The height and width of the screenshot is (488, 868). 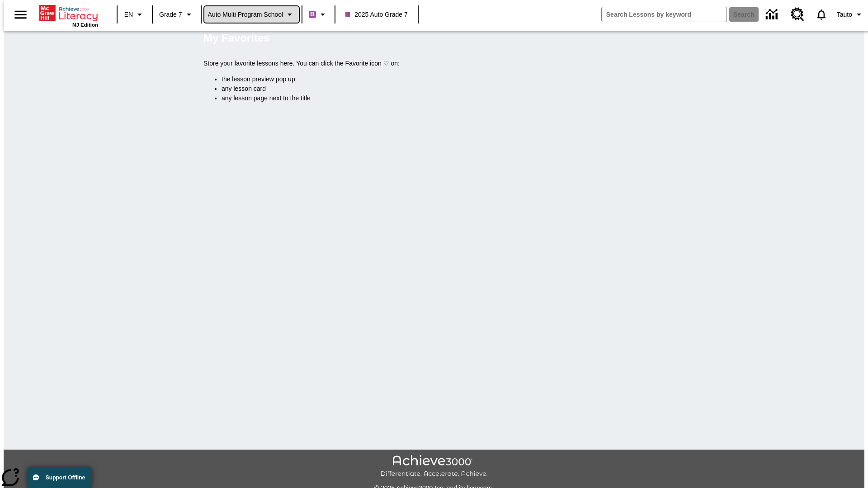 I want to click on img: Achieve3000 Differentiate Accelerate Achieve, so click(x=434, y=466).